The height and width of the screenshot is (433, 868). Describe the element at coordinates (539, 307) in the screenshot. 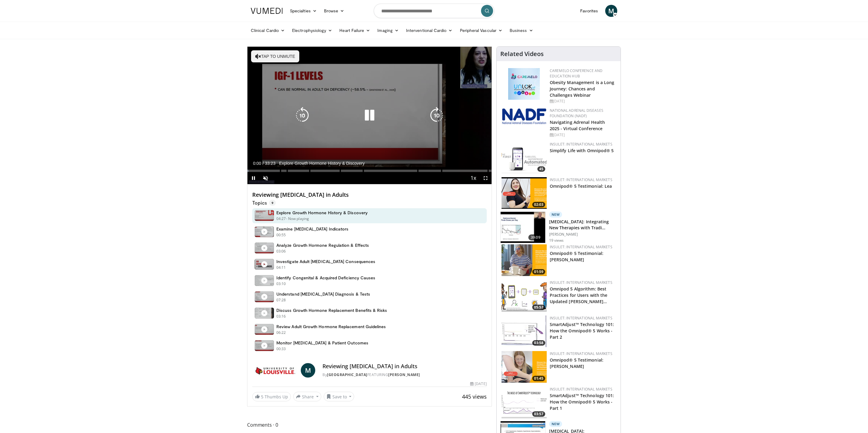

I see `span: 05:52` at that location.